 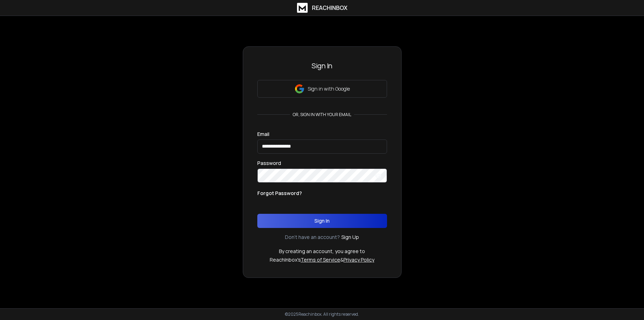 I want to click on p: or, sign in with your email, so click(x=322, y=115).